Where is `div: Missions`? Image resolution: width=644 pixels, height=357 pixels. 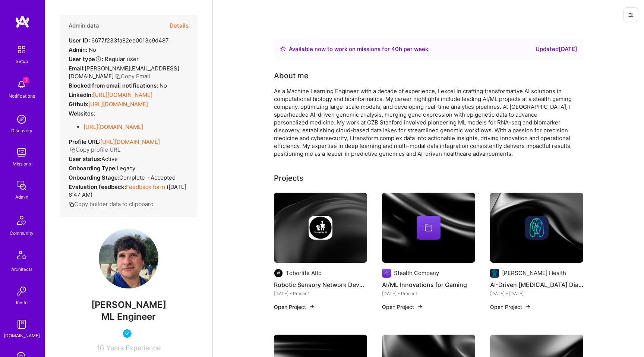
div: Missions is located at coordinates (21, 164).